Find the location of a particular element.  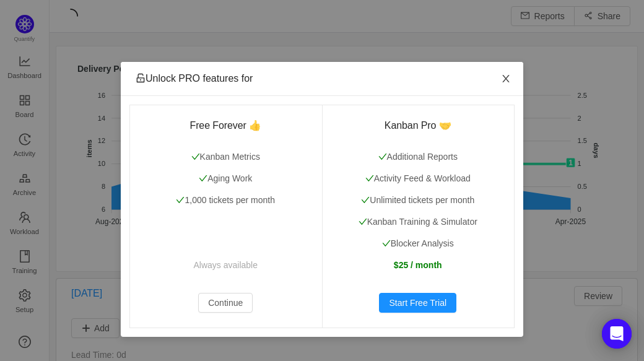

h3: Kanban Pro 🤝 is located at coordinates (418, 126).